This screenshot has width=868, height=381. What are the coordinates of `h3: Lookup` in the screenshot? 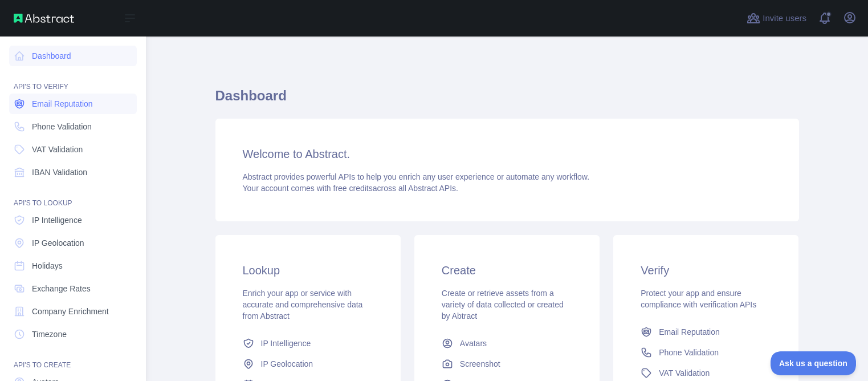 It's located at (308, 270).